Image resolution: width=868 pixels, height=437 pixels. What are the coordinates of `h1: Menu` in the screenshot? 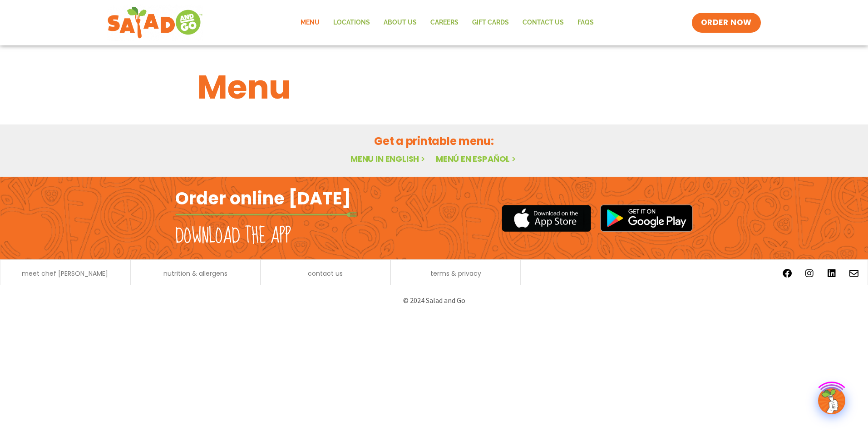 It's located at (434, 87).